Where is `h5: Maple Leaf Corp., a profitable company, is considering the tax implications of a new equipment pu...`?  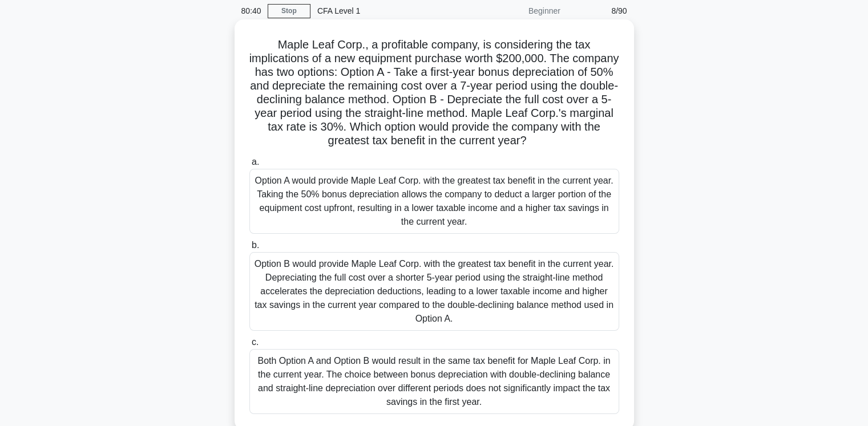
h5: Maple Leaf Corp., a profitable company, is considering the tax implications of a new equipment pu... is located at coordinates (434, 93).